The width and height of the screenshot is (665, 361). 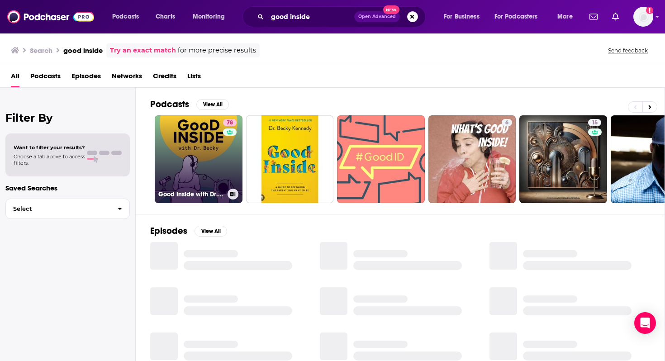 What do you see at coordinates (517, 17) in the screenshot?
I see `span: For Podcasters` at bounding box center [517, 17].